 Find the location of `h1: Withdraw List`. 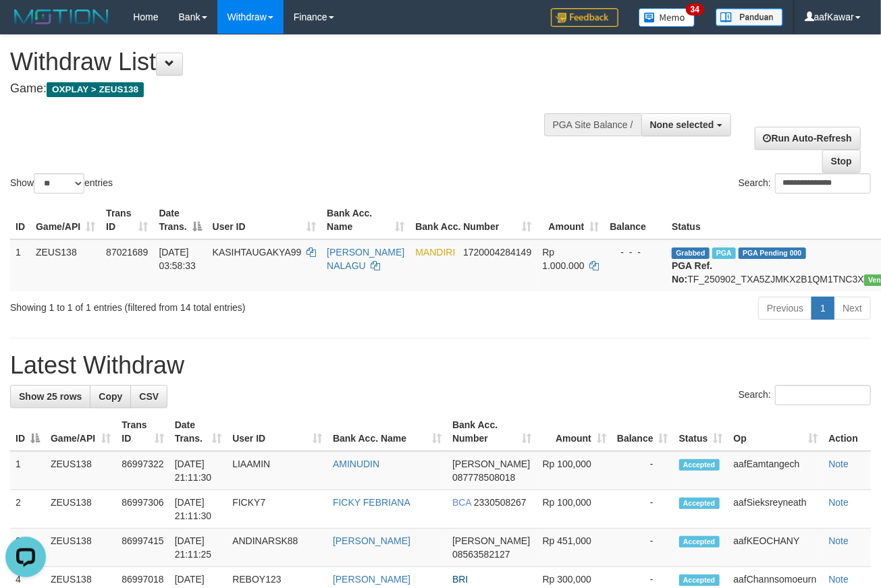

h1: Withdraw List is located at coordinates (291, 62).